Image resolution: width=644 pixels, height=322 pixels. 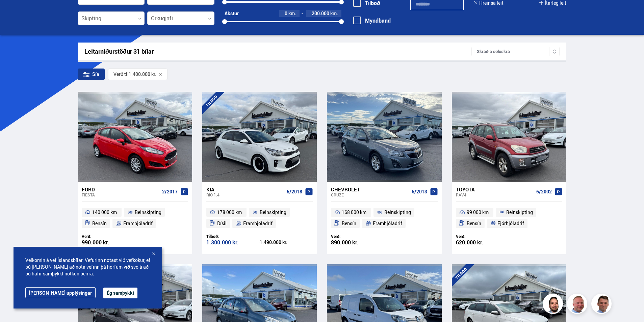 I want to click on div: Fiesta, so click(x=120, y=195).